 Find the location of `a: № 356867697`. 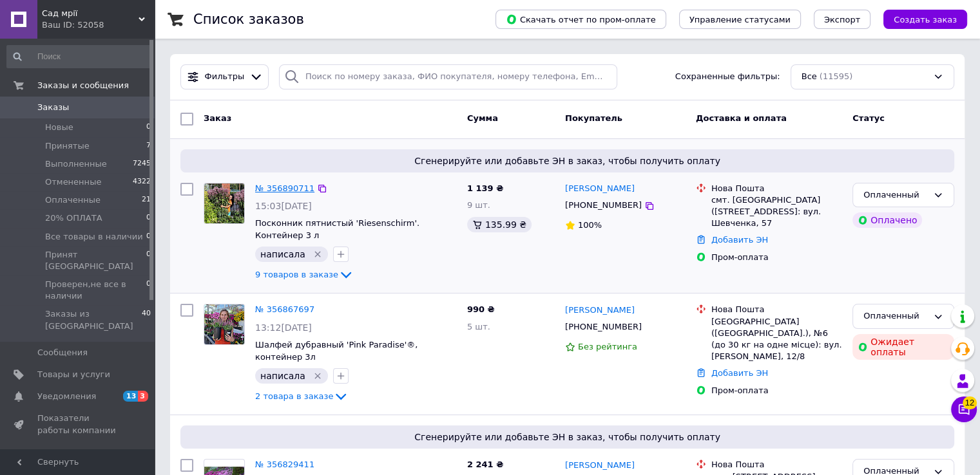

a: № 356867697 is located at coordinates (285, 309).